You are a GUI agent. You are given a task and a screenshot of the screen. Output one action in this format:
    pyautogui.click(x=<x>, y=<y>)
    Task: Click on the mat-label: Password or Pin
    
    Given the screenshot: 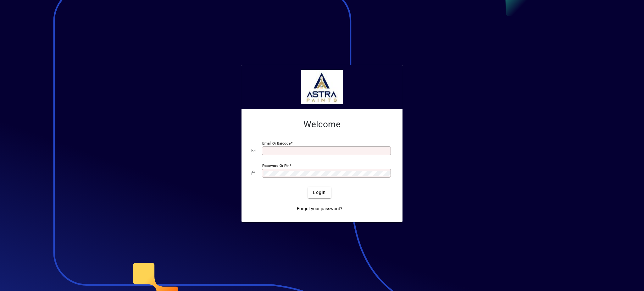 What is the action you would take?
    pyautogui.click(x=276, y=165)
    